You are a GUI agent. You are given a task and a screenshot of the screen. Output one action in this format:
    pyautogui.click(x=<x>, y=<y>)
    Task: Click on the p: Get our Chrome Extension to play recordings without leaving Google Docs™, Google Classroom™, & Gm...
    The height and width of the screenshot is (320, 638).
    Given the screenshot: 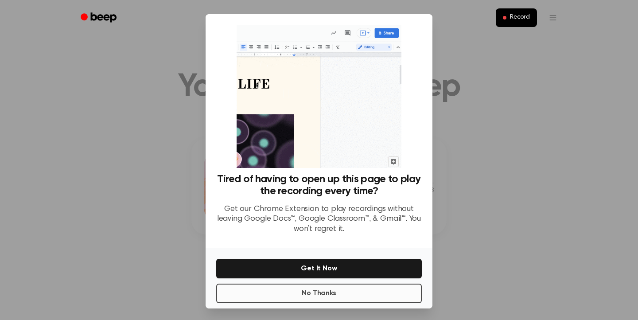 What is the action you would take?
    pyautogui.click(x=319, y=219)
    